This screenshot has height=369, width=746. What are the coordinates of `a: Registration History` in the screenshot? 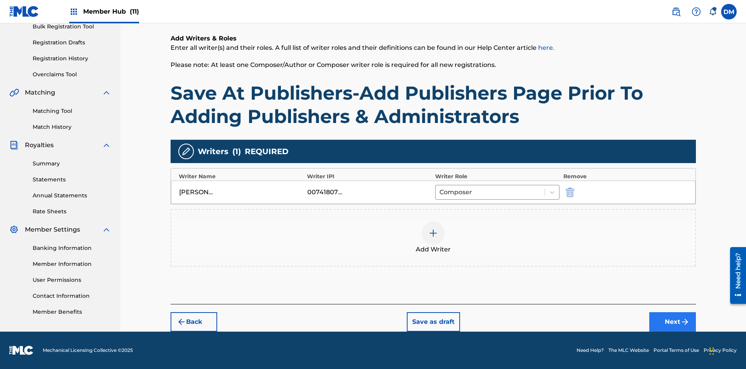 It's located at (72, 58).